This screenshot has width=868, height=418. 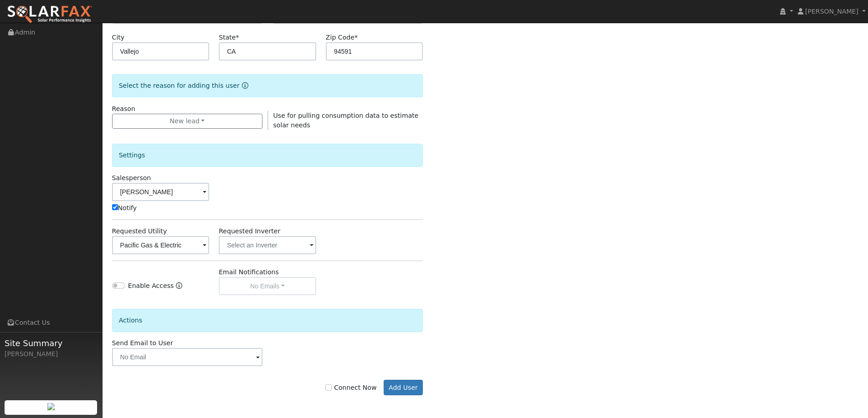 What do you see at coordinates (179, 288) in the screenshot?
I see `a: Enable Access` at bounding box center [179, 288].